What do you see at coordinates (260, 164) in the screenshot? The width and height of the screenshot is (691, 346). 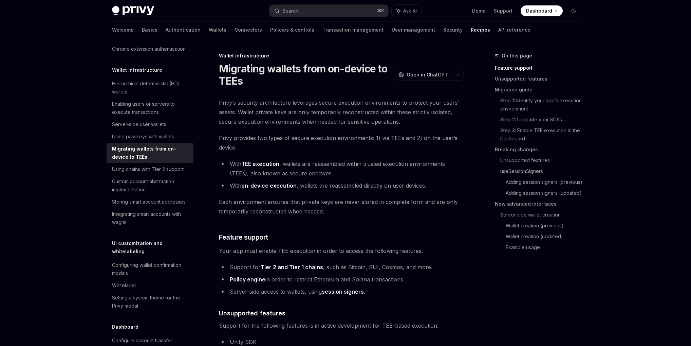 I see `a: TEE execution` at bounding box center [260, 164].